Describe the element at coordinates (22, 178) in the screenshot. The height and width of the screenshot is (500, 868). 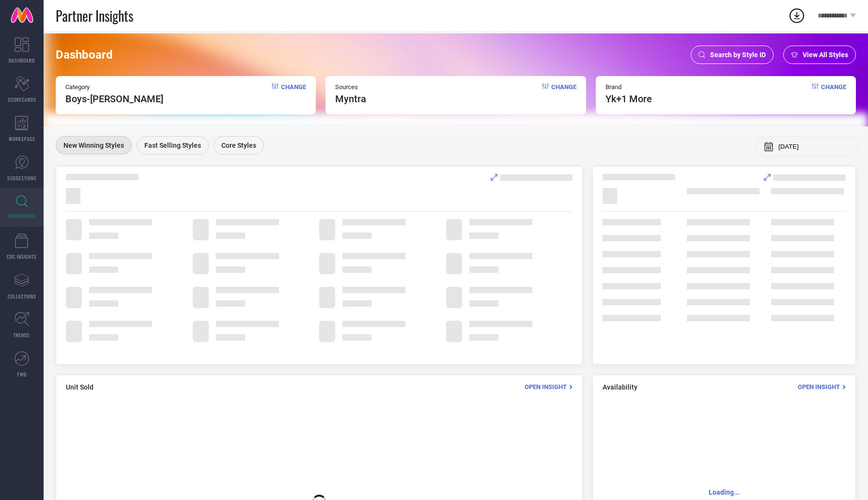
I see `span: SUGGESTIONS` at that location.